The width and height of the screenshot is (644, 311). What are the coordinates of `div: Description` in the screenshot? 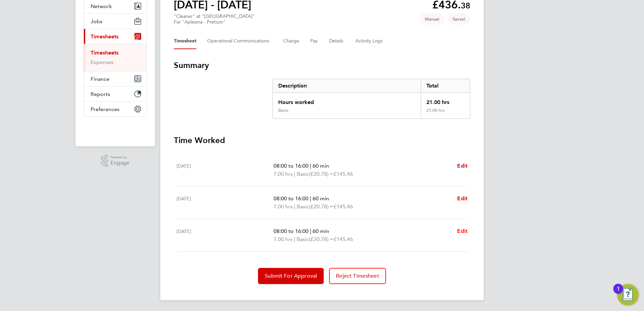 It's located at (347, 86).